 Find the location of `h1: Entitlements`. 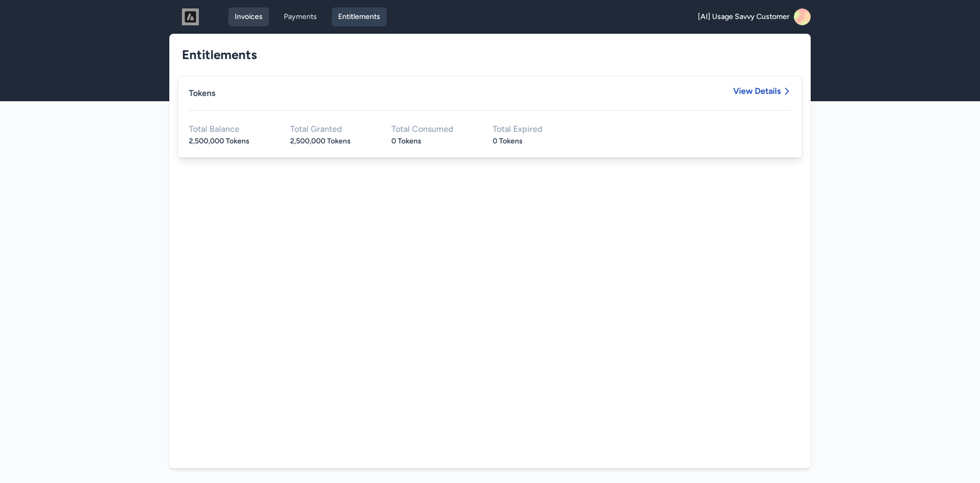

h1: Entitlements is located at coordinates (486, 55).